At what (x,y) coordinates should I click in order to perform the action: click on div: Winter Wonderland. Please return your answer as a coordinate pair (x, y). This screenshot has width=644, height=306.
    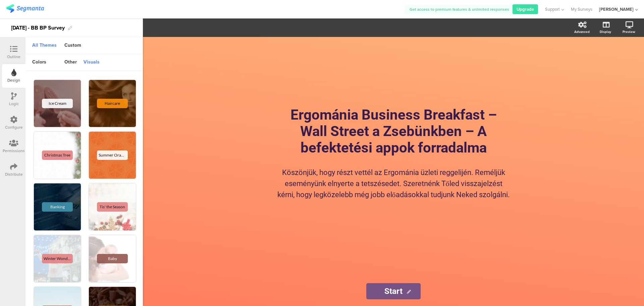
    Looking at the image, I should click on (58, 258).